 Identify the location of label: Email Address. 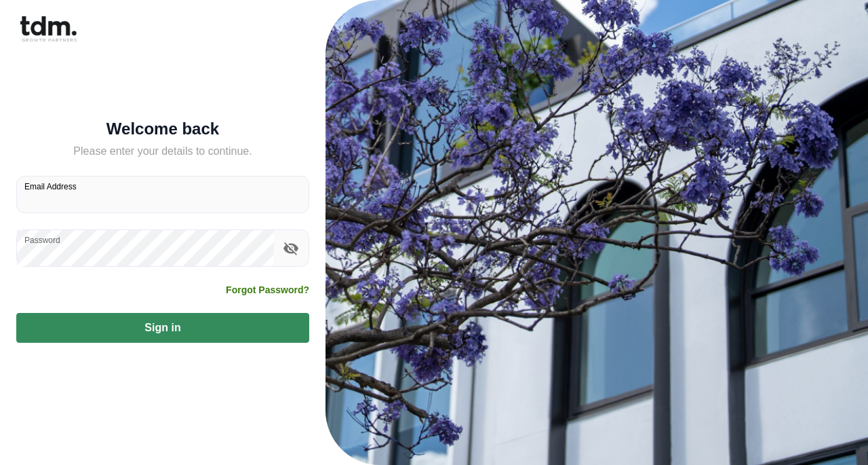
(50, 186).